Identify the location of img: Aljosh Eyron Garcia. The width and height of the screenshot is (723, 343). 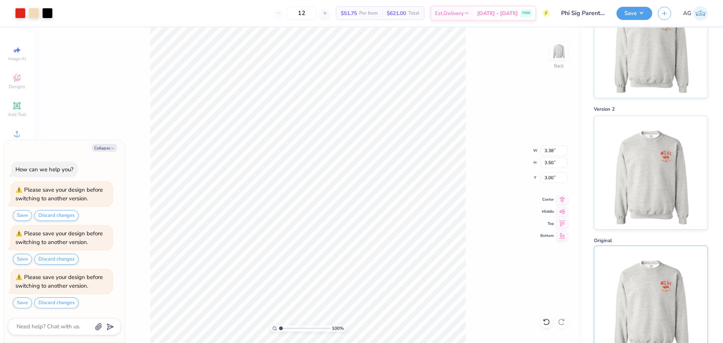
(700, 13).